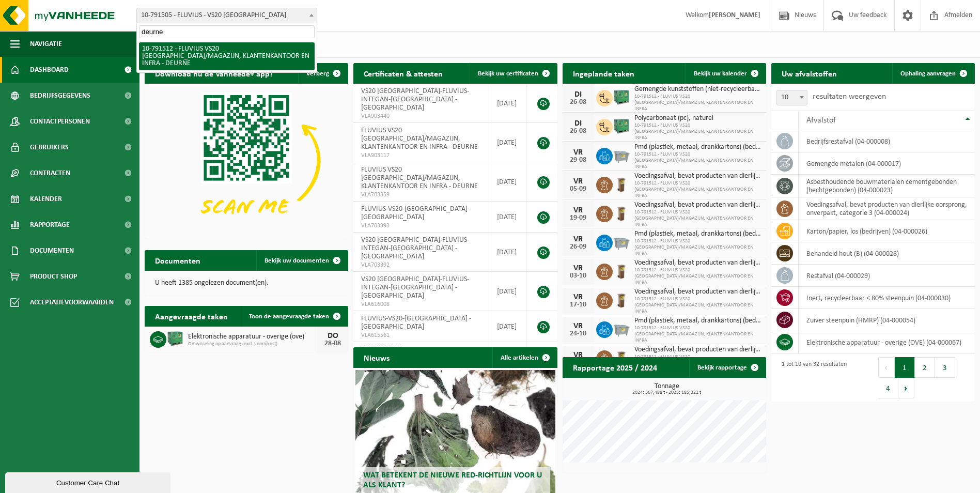 The height and width of the screenshot is (493, 980). What do you see at coordinates (886, 342) in the screenshot?
I see `td: elektronische apparatuur - overige (OVE) (04-000067)` at bounding box center [886, 342].